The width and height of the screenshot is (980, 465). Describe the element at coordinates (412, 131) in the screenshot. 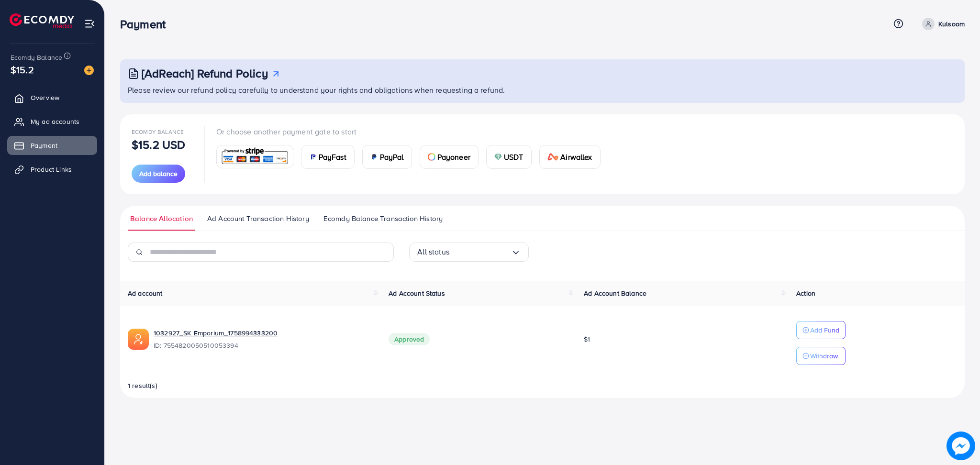

I see `p: Or choose another payment gate to start` at that location.